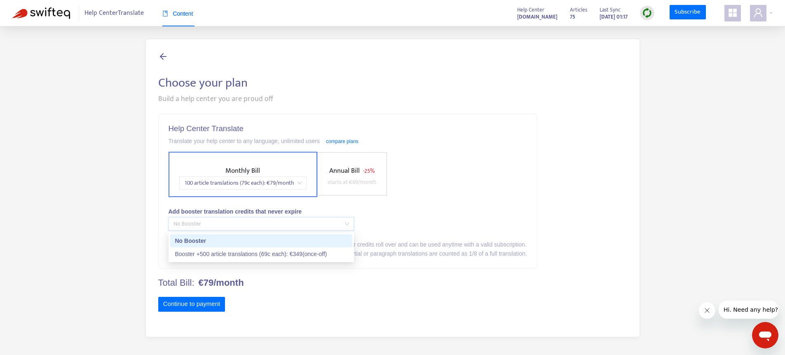 The image size is (785, 355). Describe the element at coordinates (352, 182) in the screenshot. I see `span: starts at € 69 /month` at that location.